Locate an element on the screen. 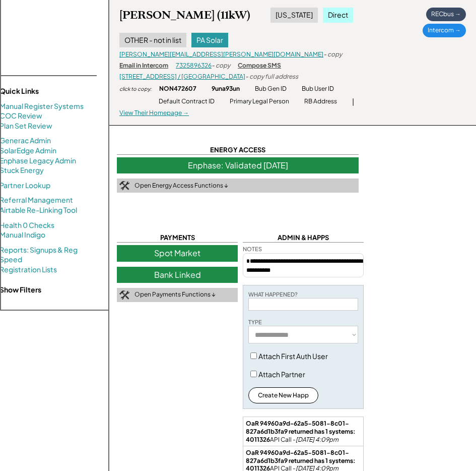  div: PAYMENTS is located at coordinates (177, 237).